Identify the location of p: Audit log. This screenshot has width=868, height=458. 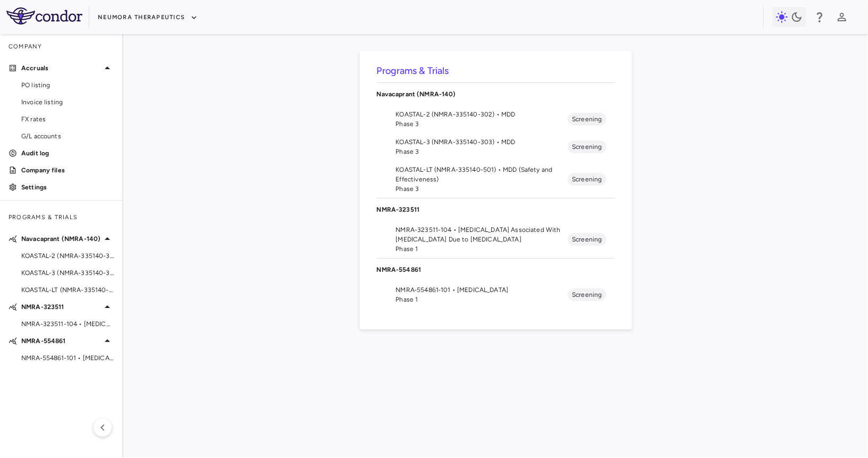
(68, 153).